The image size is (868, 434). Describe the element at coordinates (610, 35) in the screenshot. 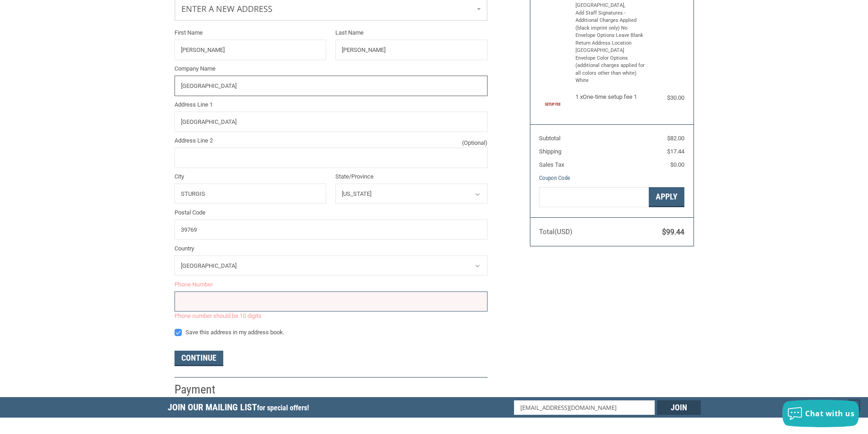

I see `li: Envelope Options Leave Blank` at that location.